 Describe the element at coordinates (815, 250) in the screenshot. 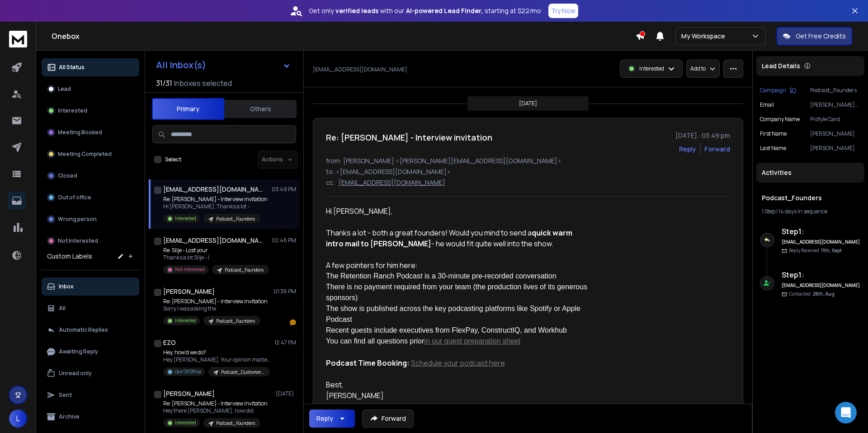

I see `p: Reply Received` at that location.